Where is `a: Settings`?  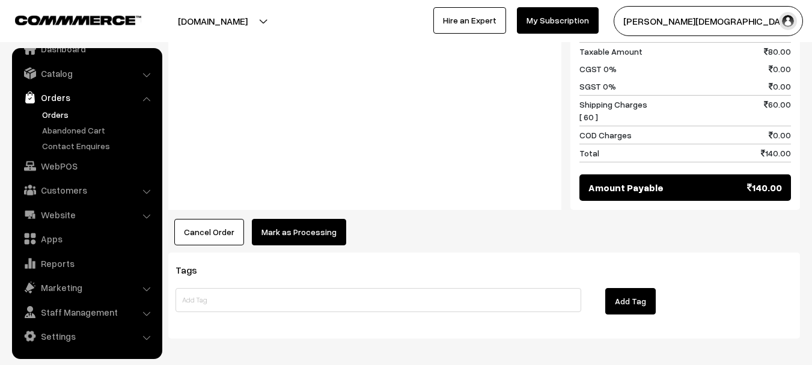
a: Settings is located at coordinates (87, 336).